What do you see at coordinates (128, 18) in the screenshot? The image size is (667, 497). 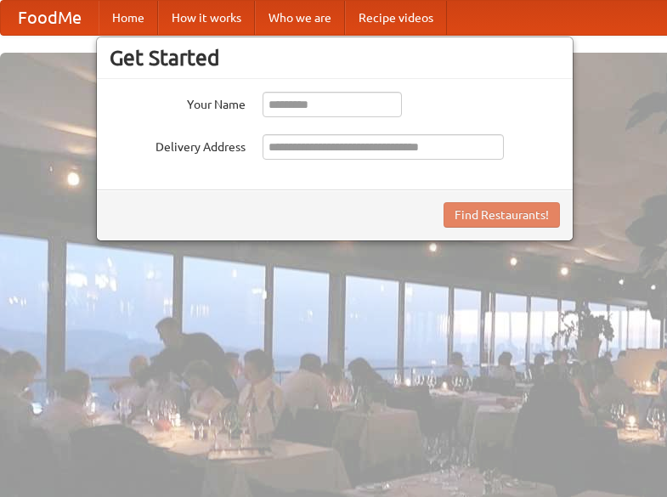 I see `a: Home` at bounding box center [128, 18].